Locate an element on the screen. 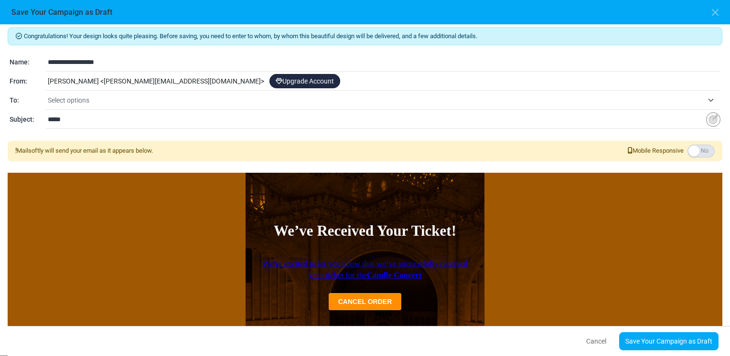  div: Mailsoftly will send your email as it appears below. is located at coordinates (84, 151).